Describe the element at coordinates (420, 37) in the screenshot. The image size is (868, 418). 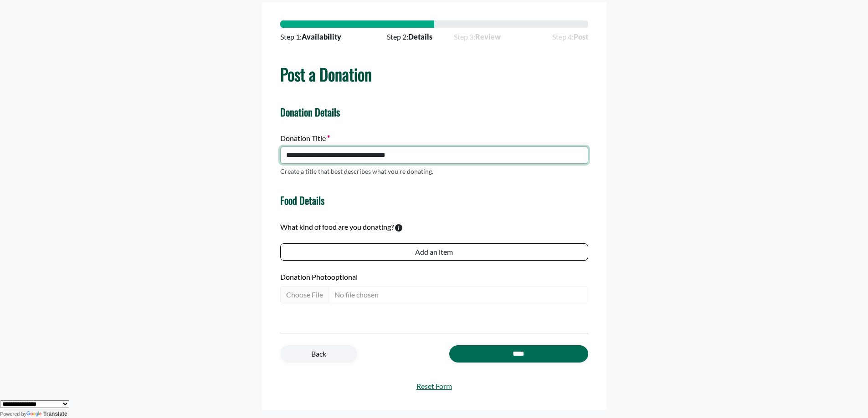
I see `strong: Details` at that location.